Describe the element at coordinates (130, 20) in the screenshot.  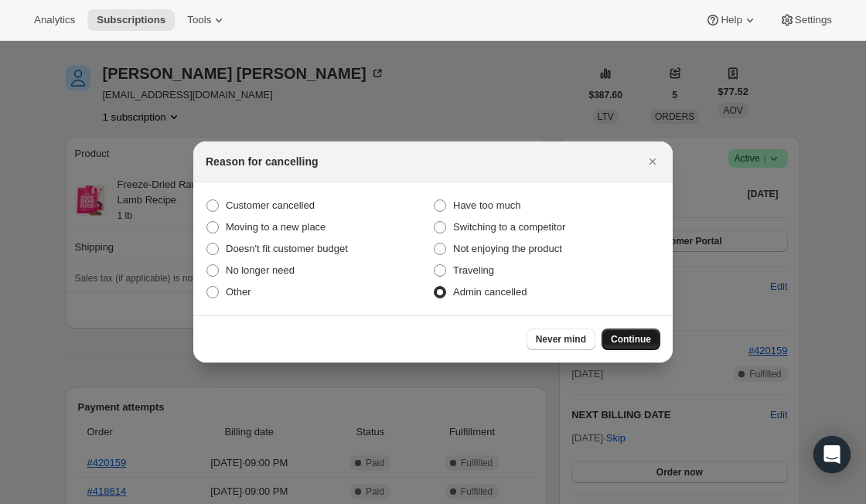
I see `span: Subscriptions` at that location.